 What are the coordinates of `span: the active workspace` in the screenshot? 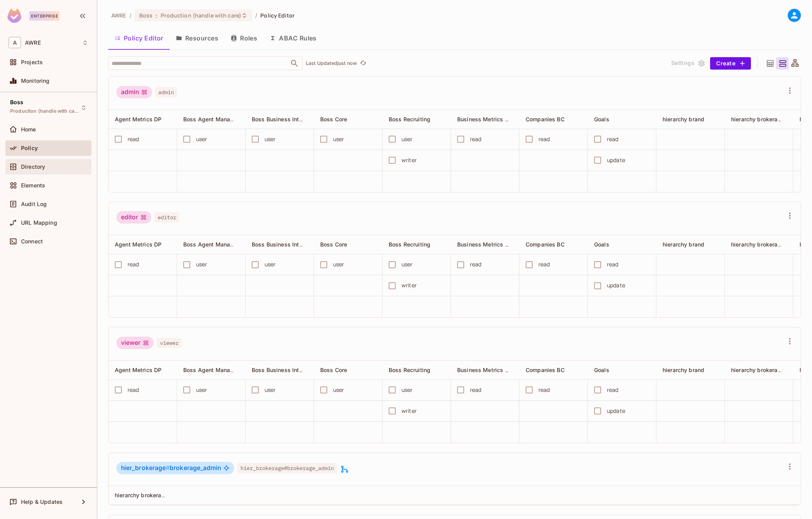 It's located at (119, 15).